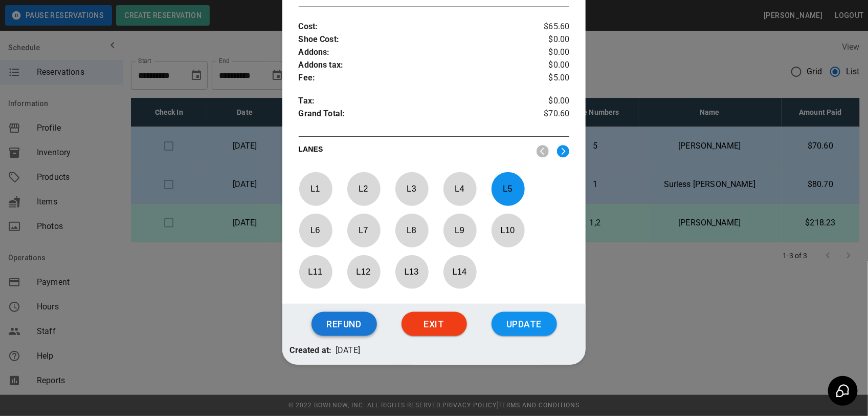 This screenshot has width=868, height=416. What do you see at coordinates (311, 350) in the screenshot?
I see `p: Created at:` at bounding box center [311, 350].